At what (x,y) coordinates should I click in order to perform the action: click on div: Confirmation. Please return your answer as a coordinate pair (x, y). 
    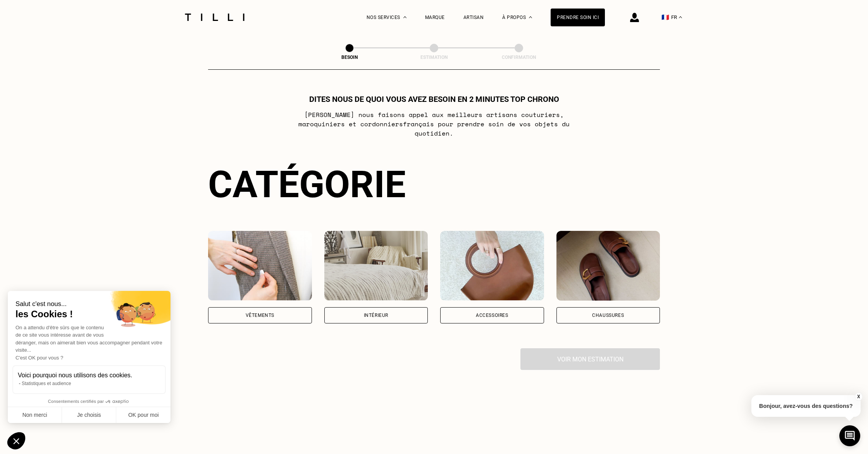
    Looking at the image, I should click on (519, 57).